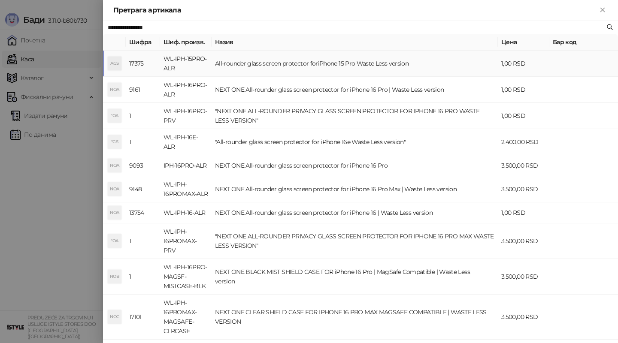  I want to click on td: WL-IPH-16E-ALR, so click(186, 142).